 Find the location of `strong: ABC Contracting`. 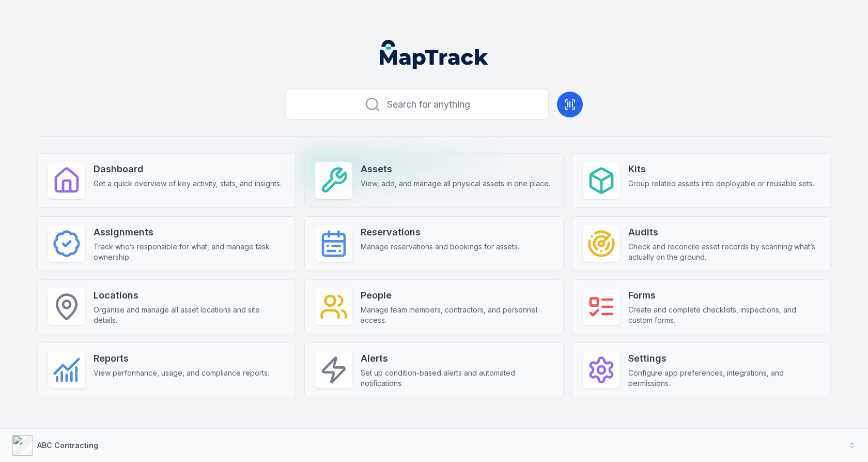

strong: ABC Contracting is located at coordinates (67, 445).